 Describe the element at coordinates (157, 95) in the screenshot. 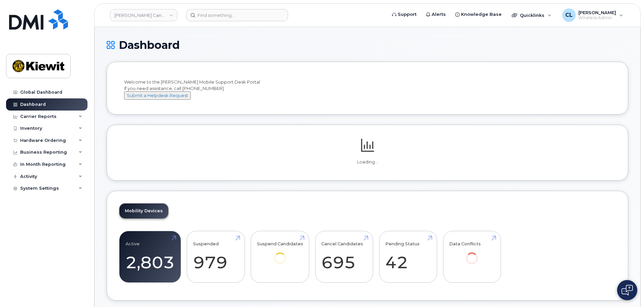

I see `a: Submit a Helpdesk Request` at that location.